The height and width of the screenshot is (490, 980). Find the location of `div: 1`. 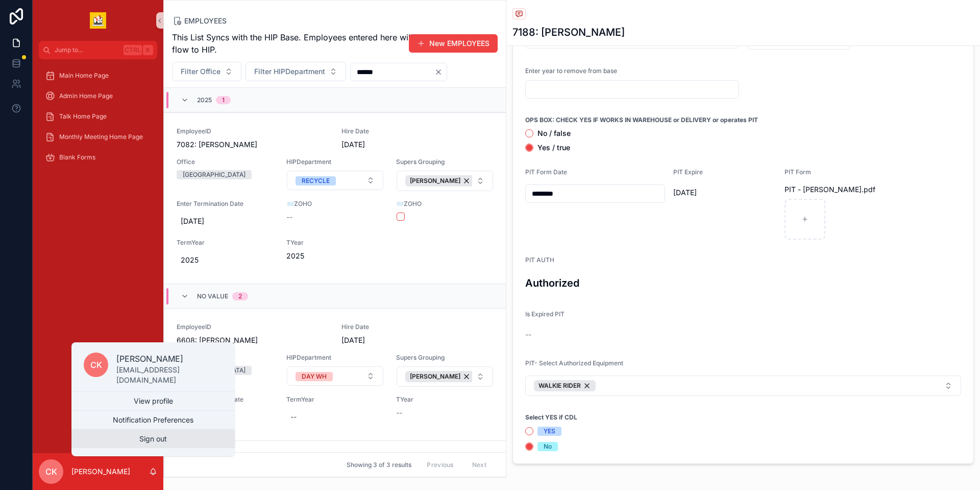

div: 1 is located at coordinates (223, 100).